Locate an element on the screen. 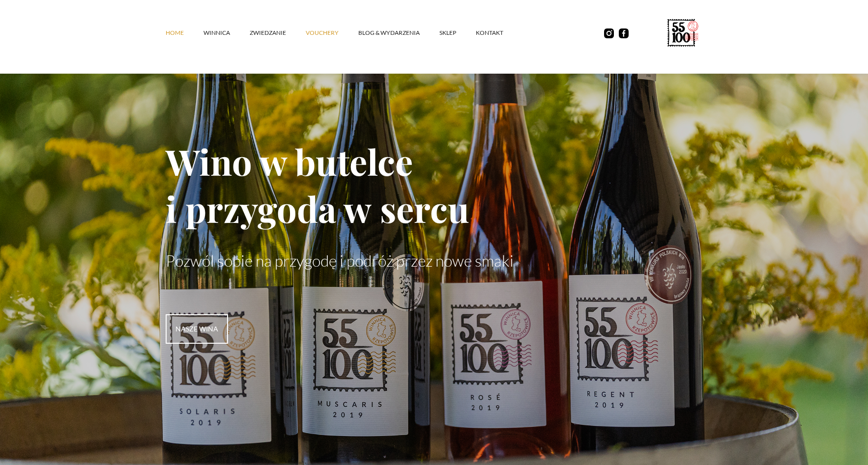 Image resolution: width=868 pixels, height=465 pixels. a: winnica is located at coordinates (227, 33).